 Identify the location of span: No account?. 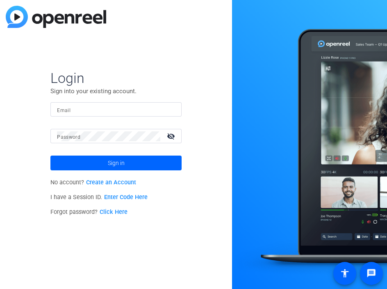
(93, 182).